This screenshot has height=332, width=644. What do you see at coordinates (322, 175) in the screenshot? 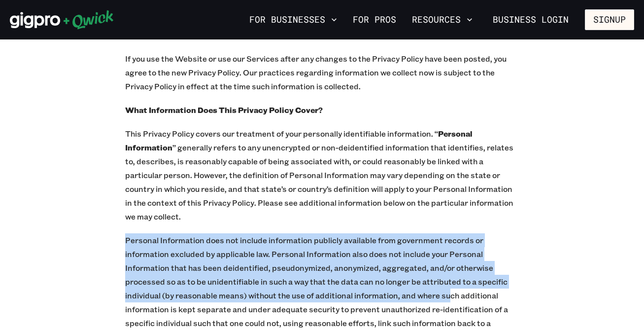
I see `p: This Privacy Policy covers our treatment of your personally identifiable information. “ ” general...` at bounding box center [322, 175].